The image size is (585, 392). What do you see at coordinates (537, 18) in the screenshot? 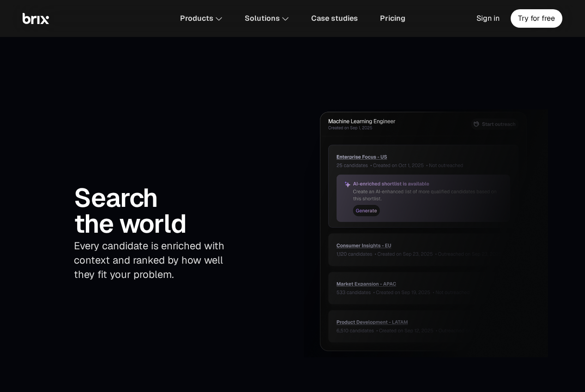
I see `a: Try for free` at bounding box center [537, 18].